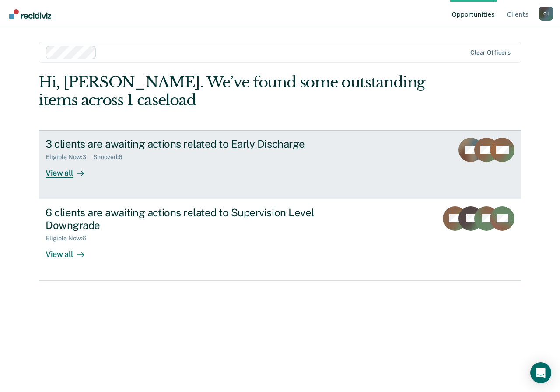 Image resolution: width=560 pixels, height=392 pixels. What do you see at coordinates (111, 157) in the screenshot?
I see `div: Snoozed : 6` at bounding box center [111, 157].